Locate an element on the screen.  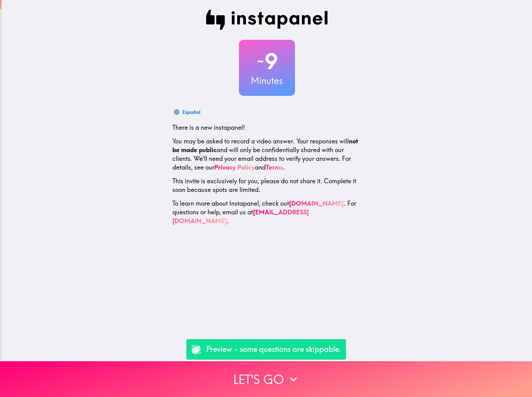
p: This invite is exclusively for you, please do not share it. Complete it soon because spots are li... is located at coordinates (267, 186).